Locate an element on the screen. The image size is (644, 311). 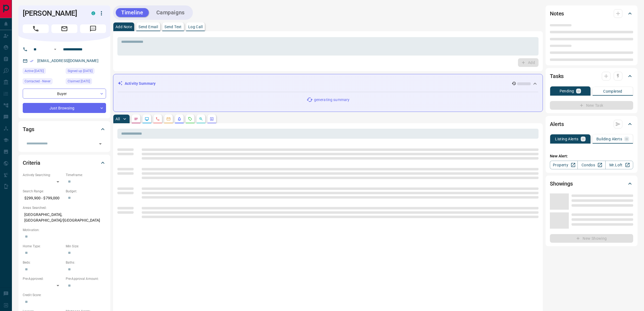
p: Listing Alerts is located at coordinates (567, 139).